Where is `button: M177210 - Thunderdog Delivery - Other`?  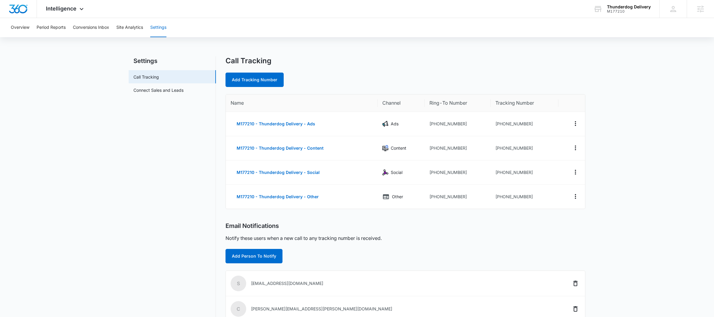 button: M177210 - Thunderdog Delivery - Other is located at coordinates (278, 197).